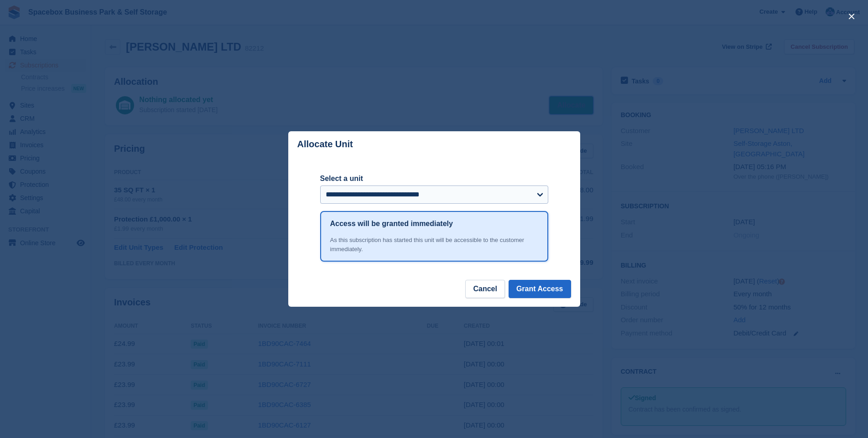  Describe the element at coordinates (325, 144) in the screenshot. I see `p: Allocate Unit` at that location.